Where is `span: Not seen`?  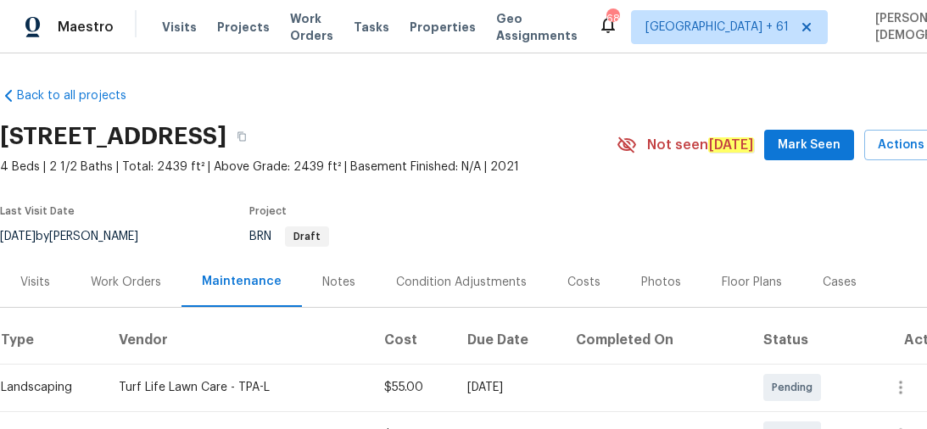 span: Not seen is located at coordinates (700, 145).